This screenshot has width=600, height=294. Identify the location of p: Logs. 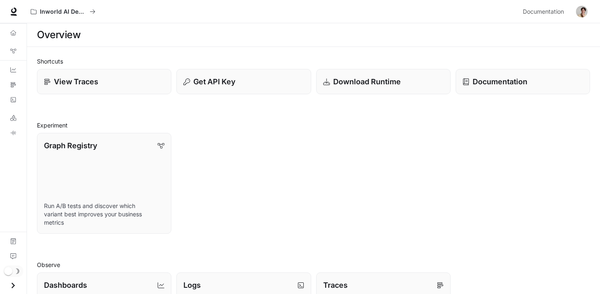
(192, 285).